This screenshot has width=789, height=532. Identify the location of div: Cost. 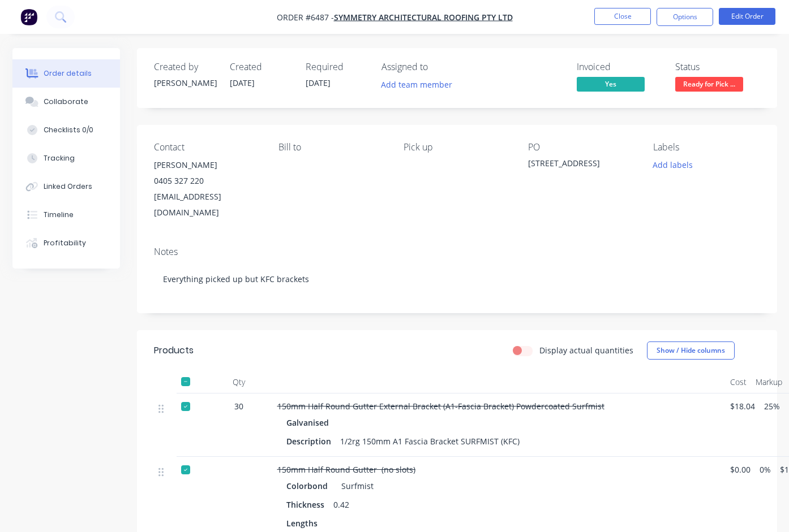
(738, 382).